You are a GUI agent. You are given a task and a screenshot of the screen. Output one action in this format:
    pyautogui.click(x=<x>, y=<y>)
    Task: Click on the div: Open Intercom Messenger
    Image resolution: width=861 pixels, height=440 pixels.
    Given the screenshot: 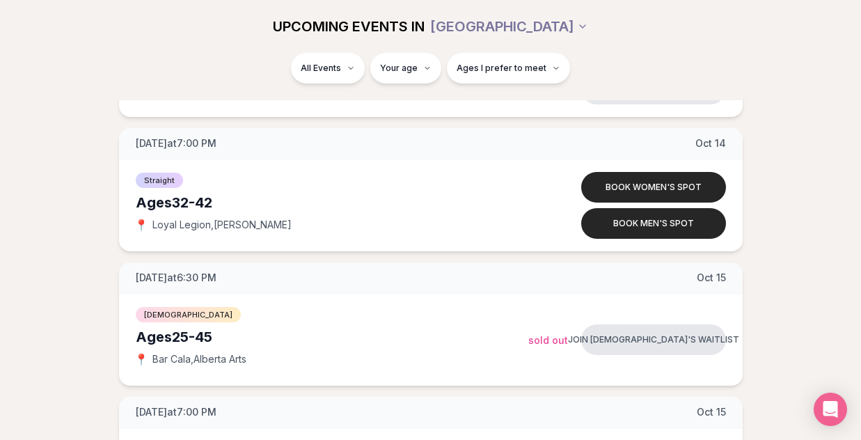 What is the action you would take?
    pyautogui.click(x=830, y=409)
    